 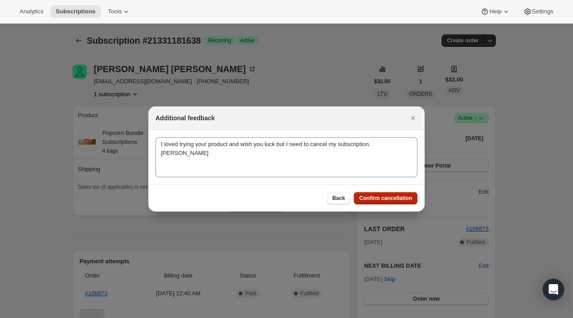 What do you see at coordinates (31, 12) in the screenshot?
I see `button: Analytics` at bounding box center [31, 12].